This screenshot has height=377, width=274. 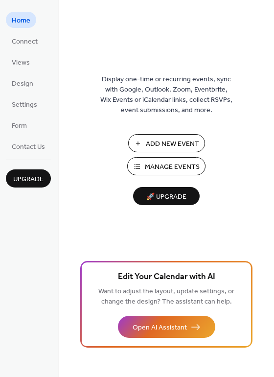 I want to click on span: Open AI Assistant, so click(x=160, y=327).